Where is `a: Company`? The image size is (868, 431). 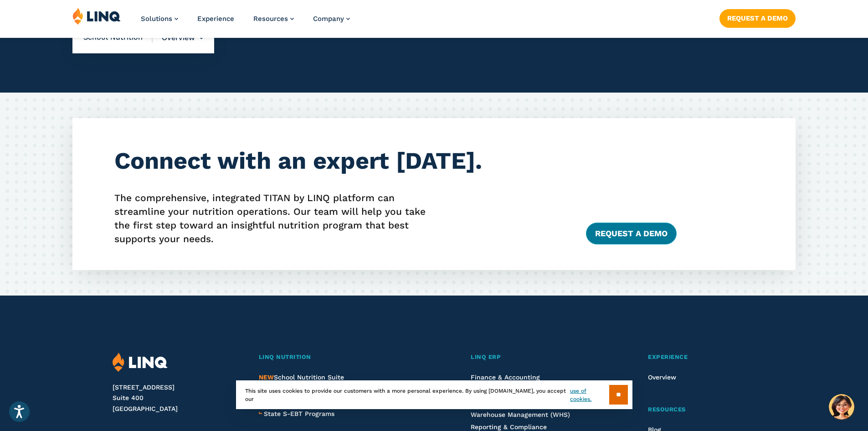
a: Company is located at coordinates (331, 18).